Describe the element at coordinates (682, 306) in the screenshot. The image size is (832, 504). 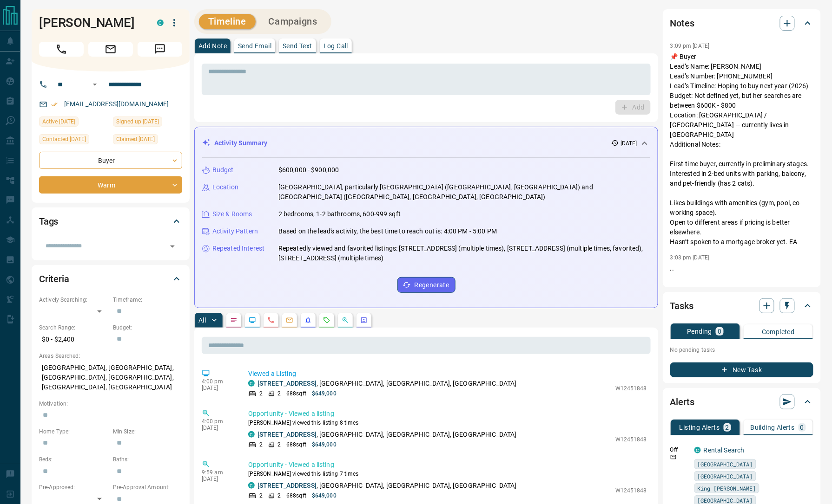
I see `h2: Tasks` at that location.